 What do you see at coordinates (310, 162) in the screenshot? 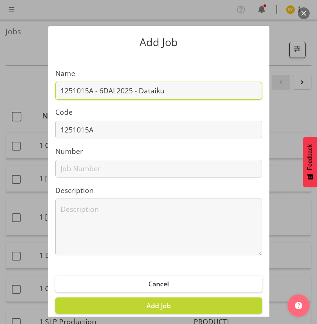
I see `button: Feedback - Show survey` at bounding box center [310, 162].